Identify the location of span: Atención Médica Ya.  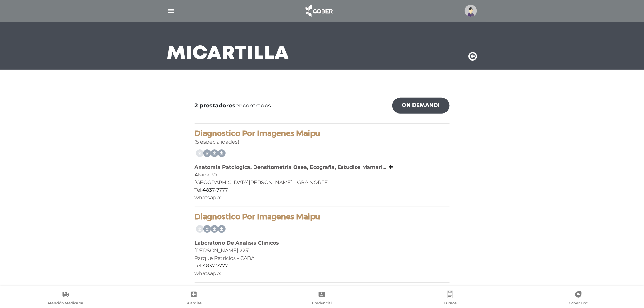
(65, 304).